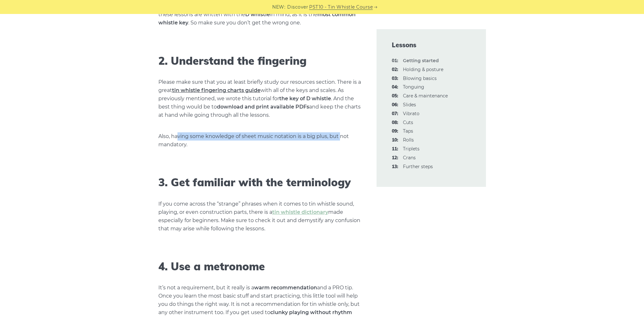 This screenshot has height=316, width=644. I want to click on p: Also, having some knowledge of sheet music notation is a big plus, but not mandatory., so click(259, 141).